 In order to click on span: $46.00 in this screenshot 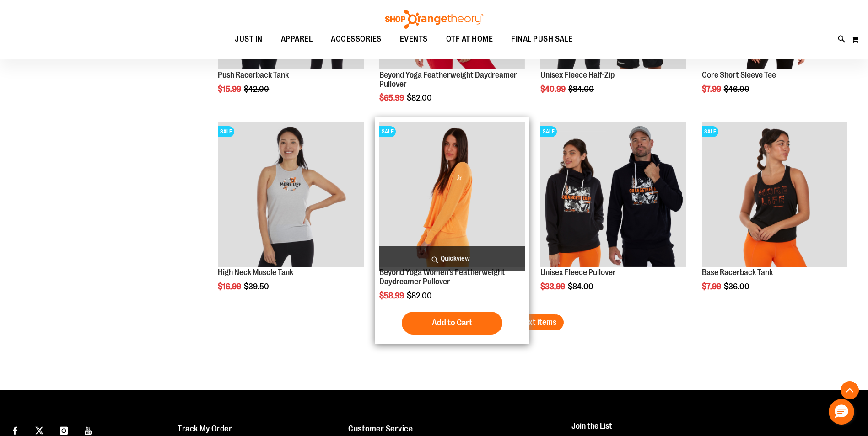, I will do `click(737, 89)`.